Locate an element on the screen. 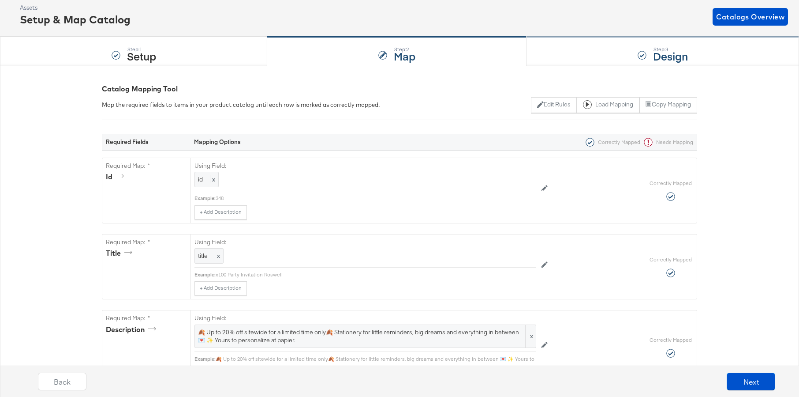  button: Next is located at coordinates (751, 381).